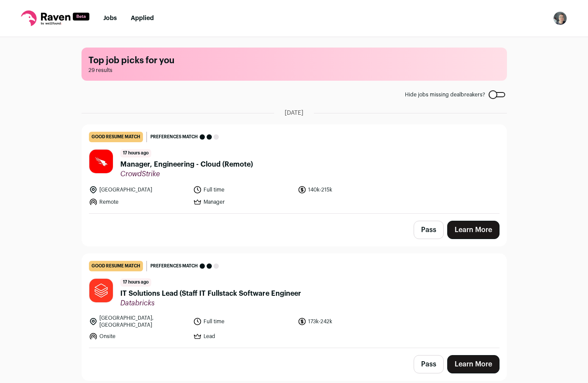 The width and height of the screenshot is (588, 383). Describe the element at coordinates (210, 303) in the screenshot. I see `span: Databricks` at that location.